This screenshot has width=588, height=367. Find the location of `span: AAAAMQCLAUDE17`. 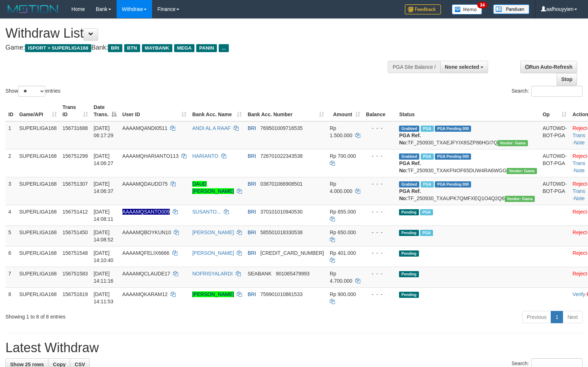

span: AAAAMQCLAUDE17 is located at coordinates (146, 273).